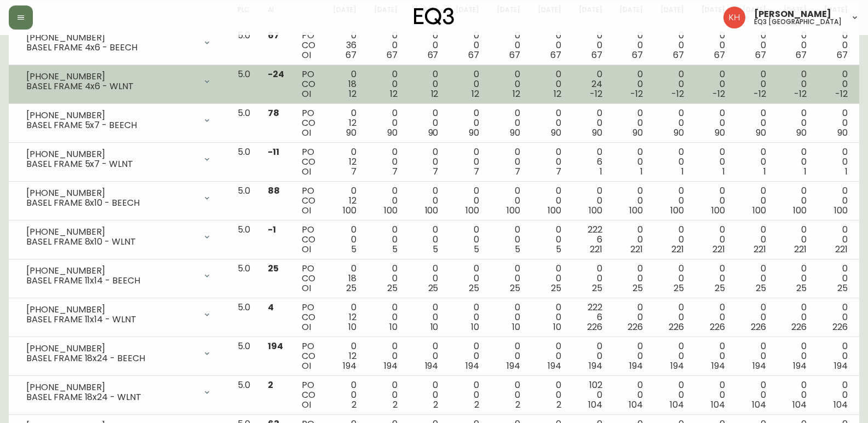  I want to click on span: 10, so click(352, 327).